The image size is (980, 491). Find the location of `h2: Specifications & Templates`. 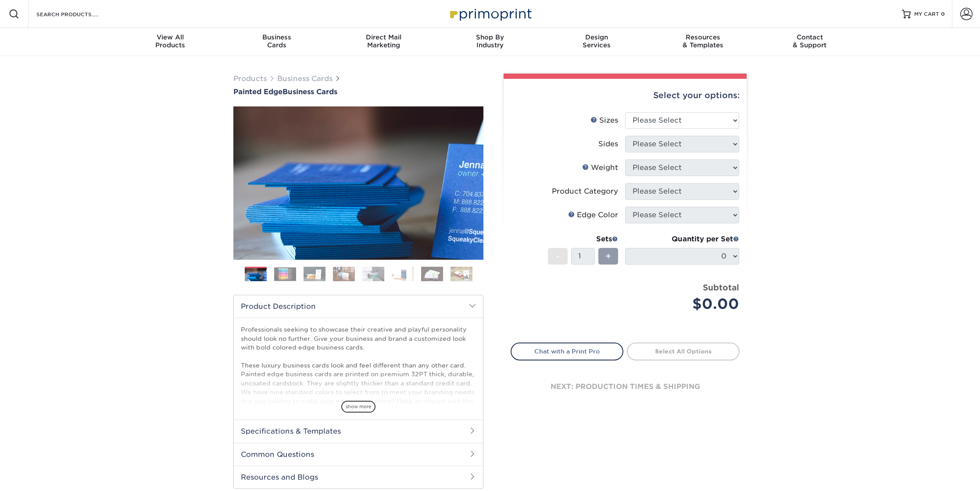

h2: Specifications & Templates is located at coordinates (358, 431).